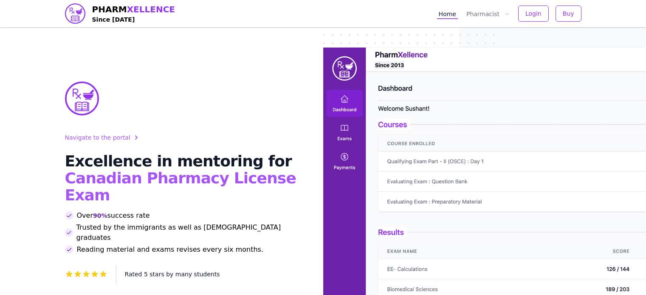  Describe the element at coordinates (151, 9) in the screenshot. I see `span: XELLENCE` at that location.